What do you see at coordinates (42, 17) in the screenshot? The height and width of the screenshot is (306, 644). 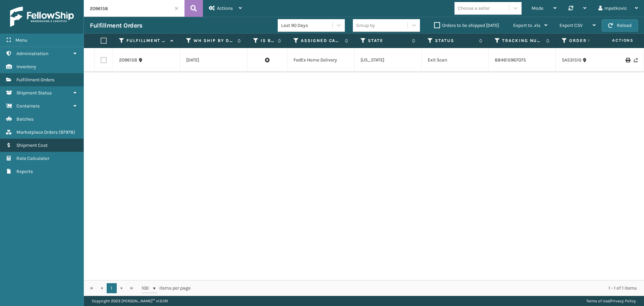 I see `img: logo` at bounding box center [42, 17].